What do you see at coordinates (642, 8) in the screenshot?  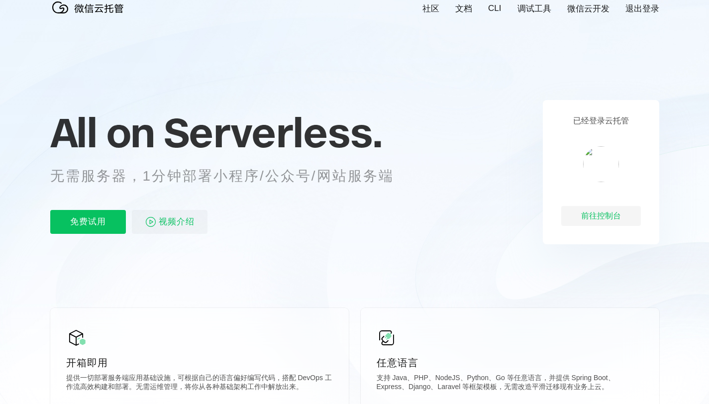 I see `a: 退出登录` at bounding box center [642, 8].